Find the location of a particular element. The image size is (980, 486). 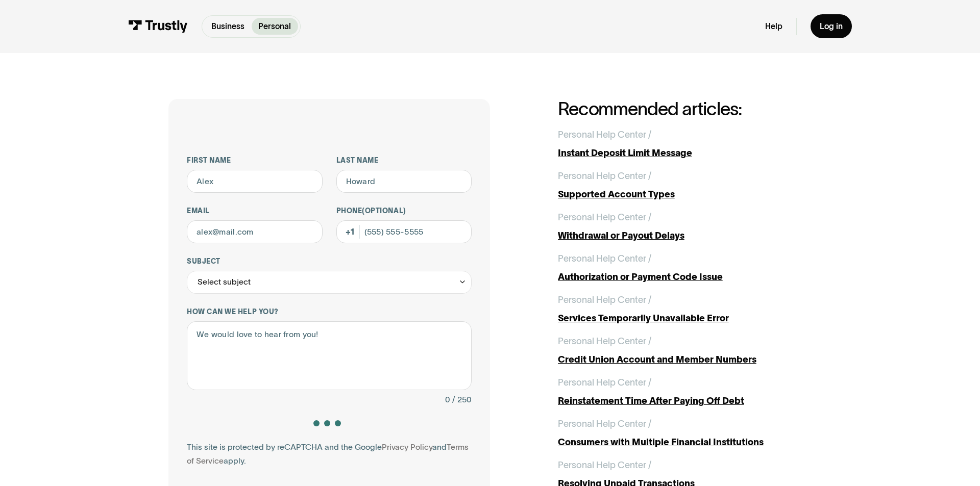

label: Phone is located at coordinates (404, 211).